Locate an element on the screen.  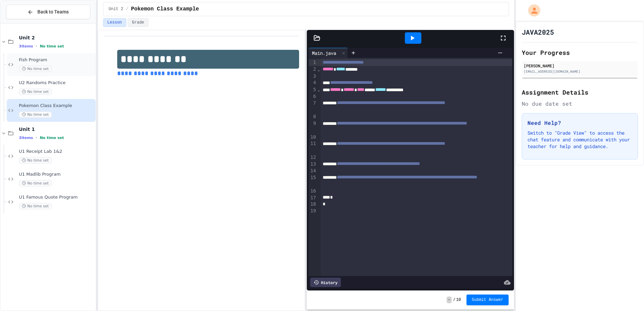
span: Fish Program is located at coordinates (57, 60).